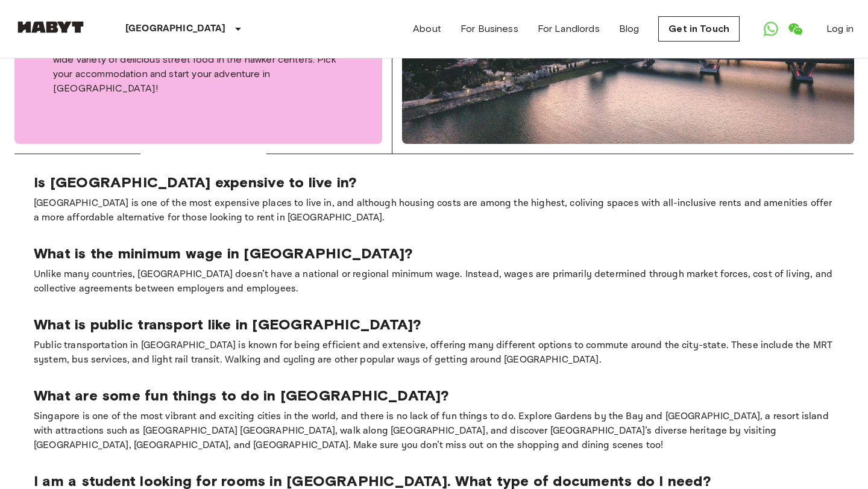  What do you see at coordinates (568, 29) in the screenshot?
I see `a: For Landlords` at bounding box center [568, 29].